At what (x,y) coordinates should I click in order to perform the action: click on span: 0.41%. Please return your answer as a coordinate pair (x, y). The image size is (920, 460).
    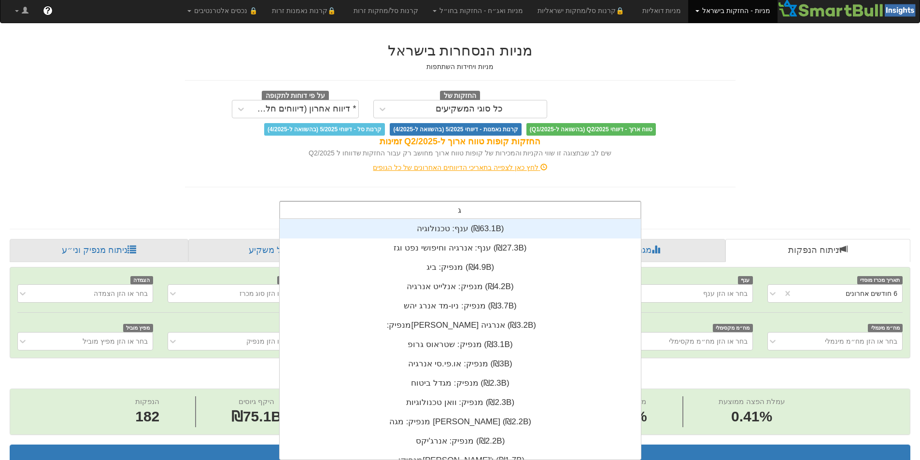
    Looking at the image, I should click on (751, 417).